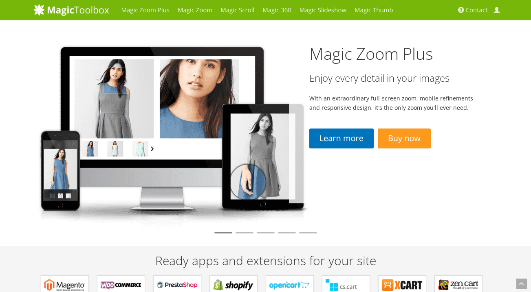 The width and height of the screenshot is (531, 292). Describe the element at coordinates (65, 285) in the screenshot. I see `b: Extensions for Magento` at that location.